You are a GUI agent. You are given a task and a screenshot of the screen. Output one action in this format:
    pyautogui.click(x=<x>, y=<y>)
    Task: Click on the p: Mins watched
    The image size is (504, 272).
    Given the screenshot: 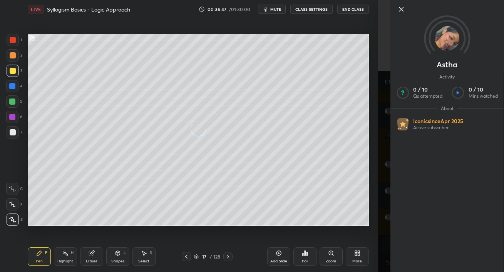 What is the action you would take?
    pyautogui.click(x=483, y=96)
    